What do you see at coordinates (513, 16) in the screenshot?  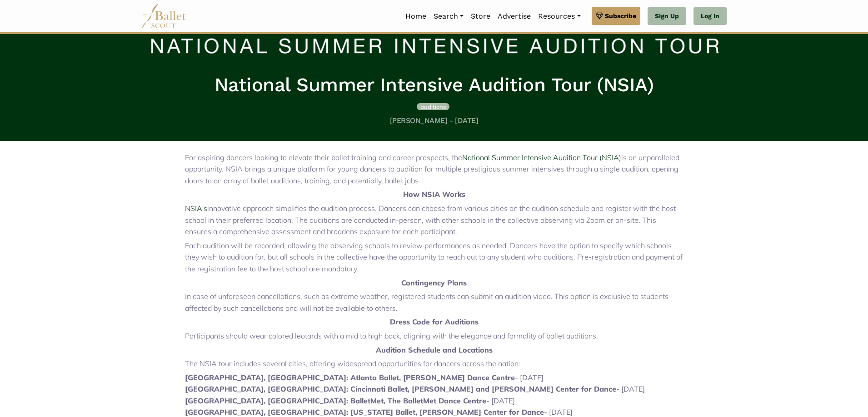 I see `a: Advertise` at bounding box center [513, 16].